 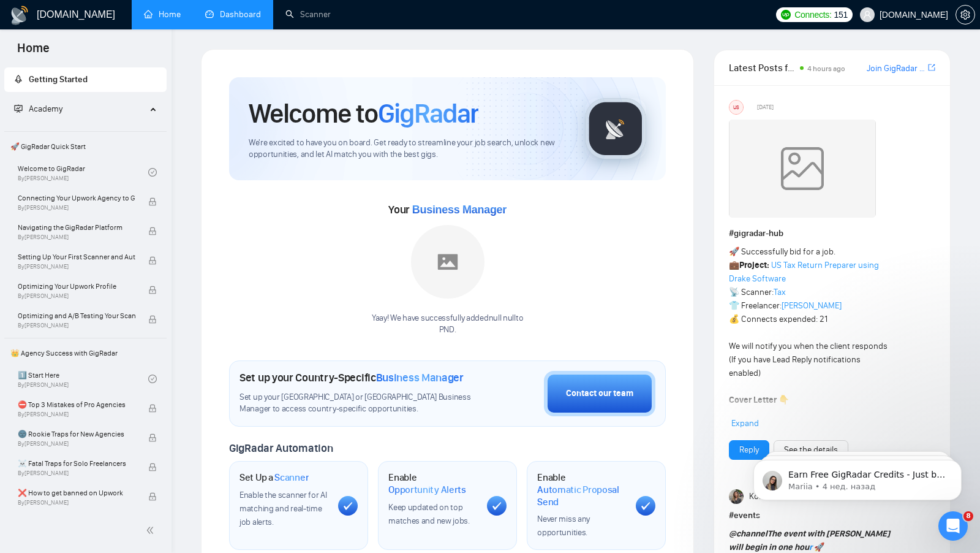 I want to click on span: Optimizing and A/B Testing Your Scanner for Better Results, so click(x=77, y=315).